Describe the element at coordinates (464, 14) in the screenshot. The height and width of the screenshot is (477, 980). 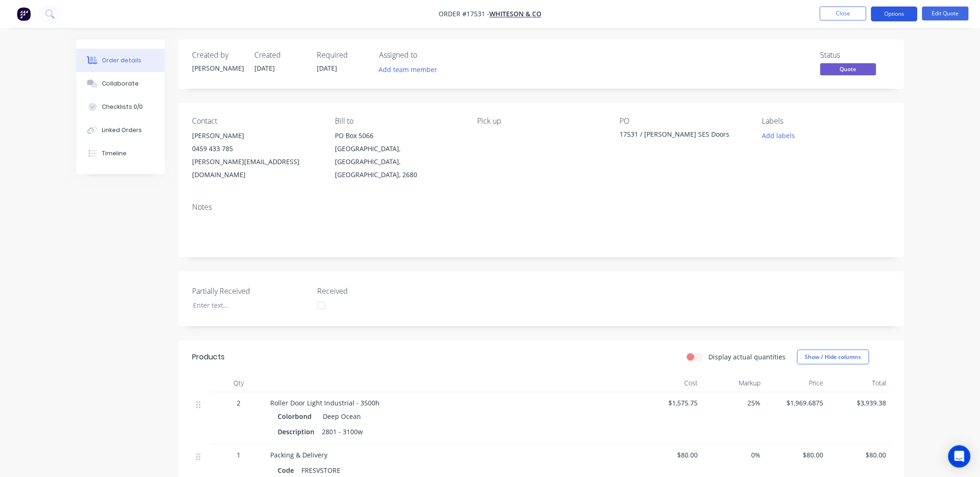
I see `span: Order #17531 -` at that location.